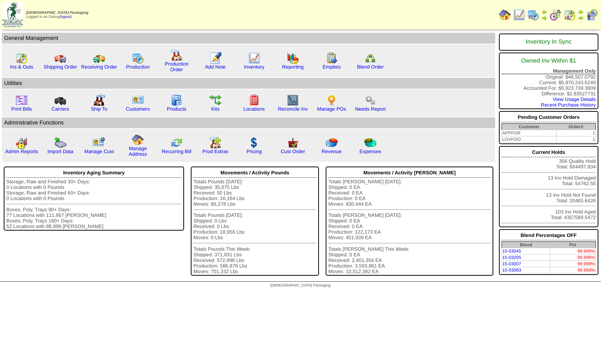  What do you see at coordinates (21, 100) in the screenshot?
I see `img: invoice2.gif` at bounding box center [21, 100].